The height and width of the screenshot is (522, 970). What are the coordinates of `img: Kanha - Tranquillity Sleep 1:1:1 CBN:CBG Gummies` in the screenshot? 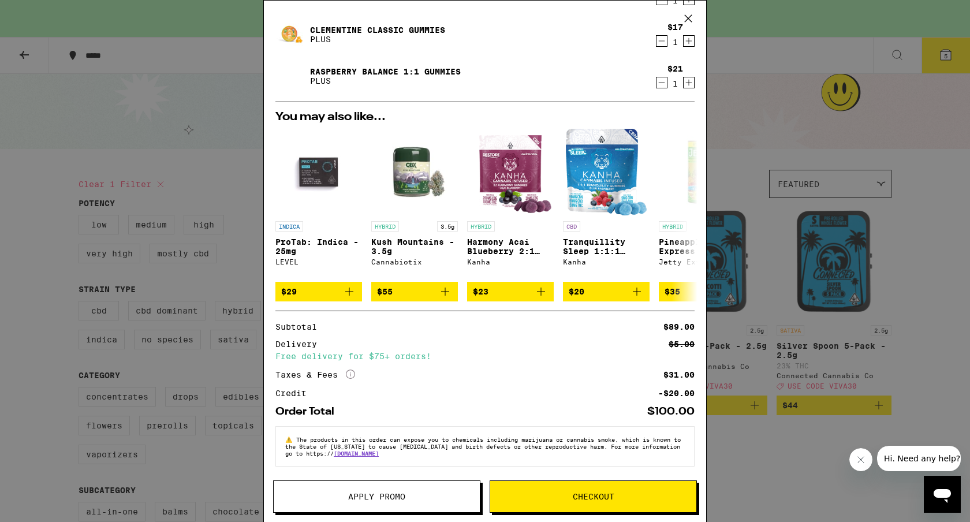 It's located at (606, 172).